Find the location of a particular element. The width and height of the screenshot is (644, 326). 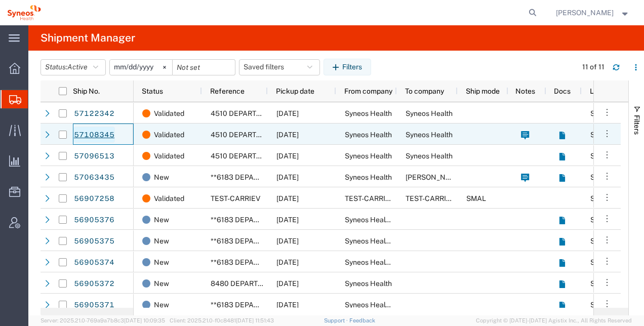

span: Client: 2025.21.0-f0c8481 is located at coordinates (222, 320).